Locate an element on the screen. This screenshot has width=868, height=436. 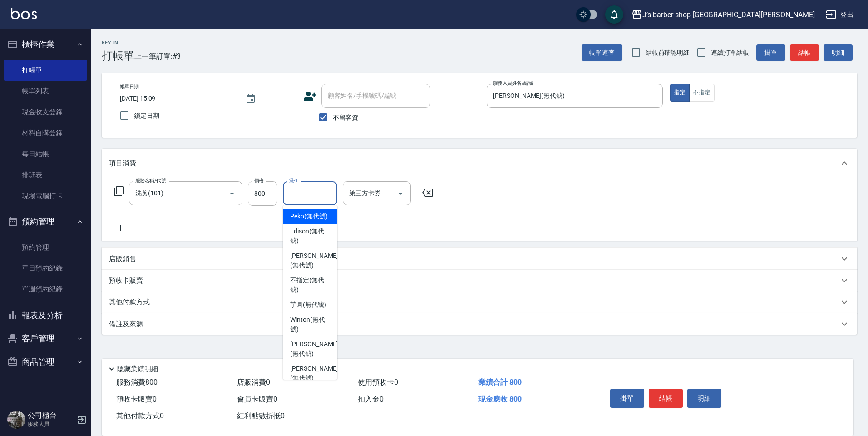
button: 櫃檯作業 is located at coordinates (45, 45).